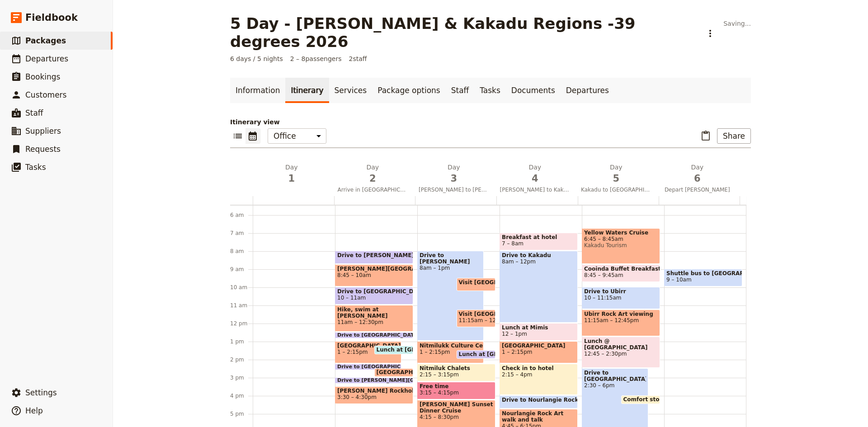 The height and width of the screenshot is (427, 868). Describe the element at coordinates (43, 149) in the screenshot. I see `span: Requests` at that location.